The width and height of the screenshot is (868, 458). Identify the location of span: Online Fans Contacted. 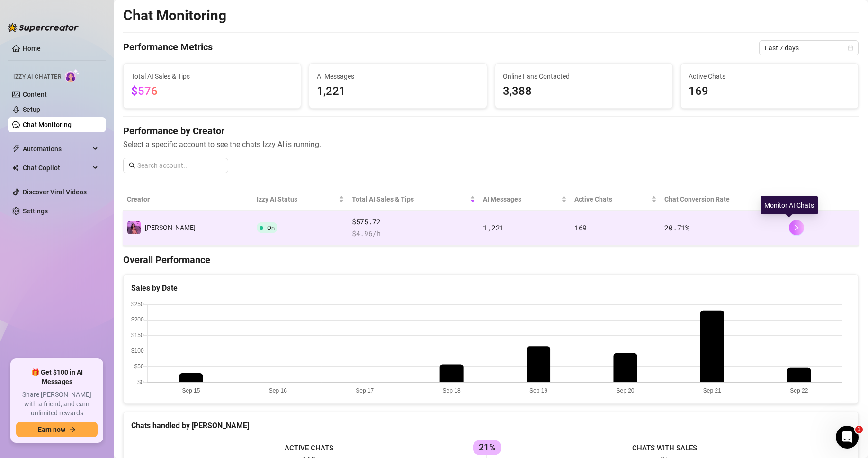
(584, 76).